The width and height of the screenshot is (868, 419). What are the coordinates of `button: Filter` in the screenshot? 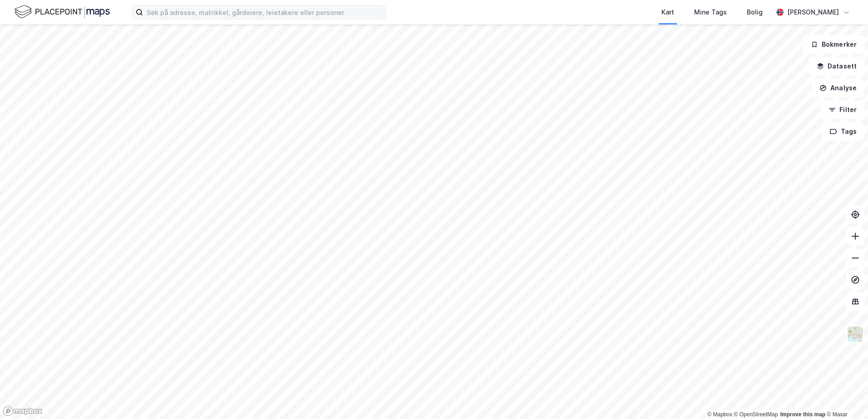 It's located at (842, 110).